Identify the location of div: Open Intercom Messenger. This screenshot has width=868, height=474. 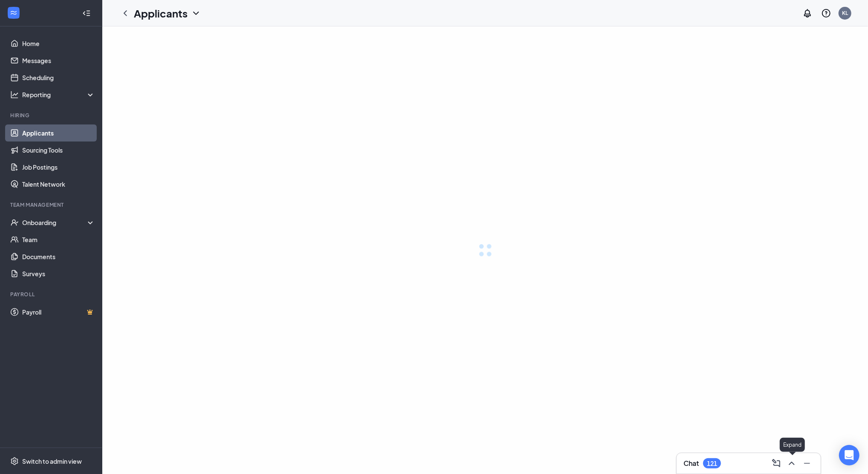
(850, 455).